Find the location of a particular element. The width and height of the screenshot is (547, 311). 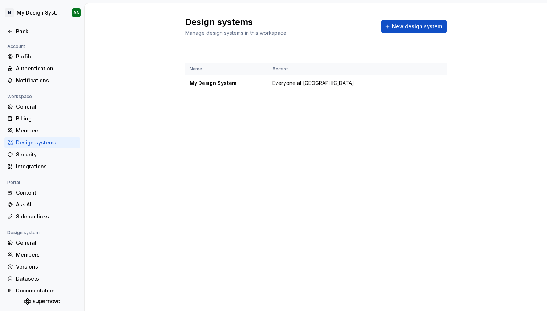

div: Authentication is located at coordinates (47, 69).